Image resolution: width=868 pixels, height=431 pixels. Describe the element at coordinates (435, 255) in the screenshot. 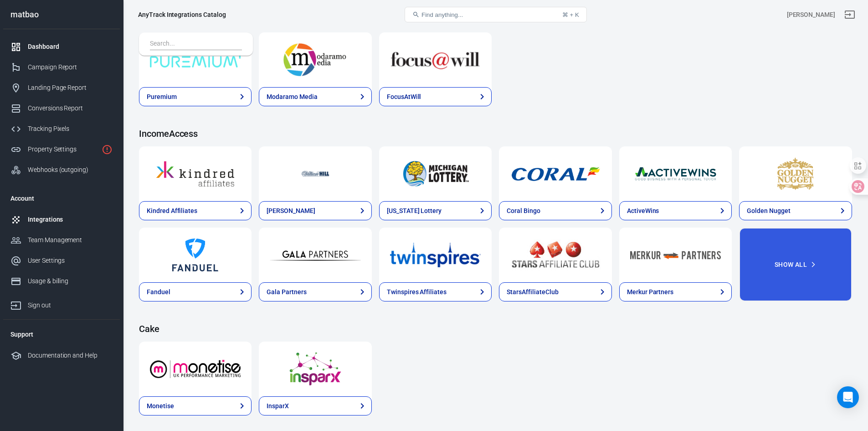

I see `img: Twinspires Affiliates` at that location.